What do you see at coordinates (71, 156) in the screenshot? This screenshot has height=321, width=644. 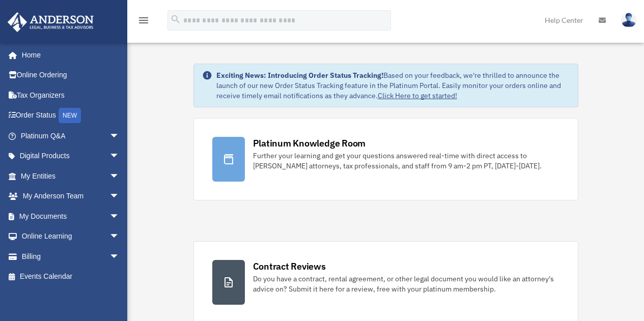 I see `a: Digital Productsarrow_drop_down` at bounding box center [71, 156].